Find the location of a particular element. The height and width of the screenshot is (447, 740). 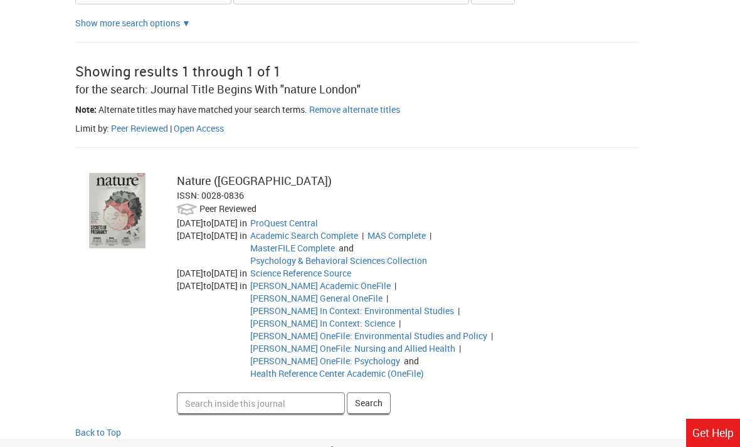

input: Search inside this journal is located at coordinates (261, 403).